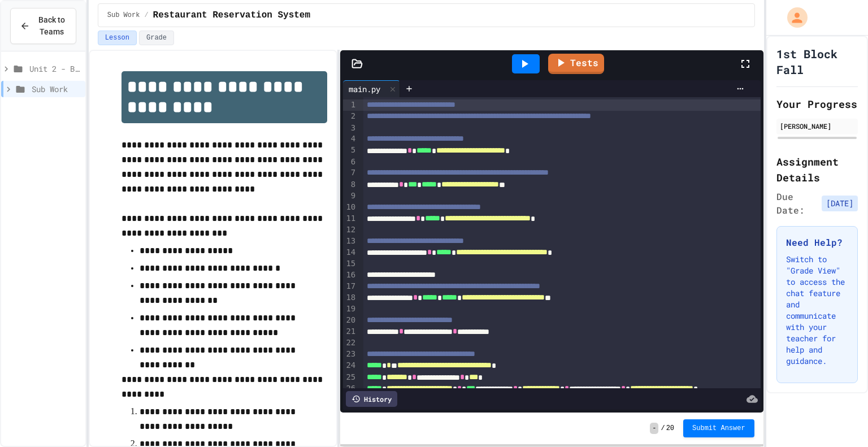  What do you see at coordinates (350, 253) in the screenshot?
I see `div: 14` at bounding box center [350, 253].